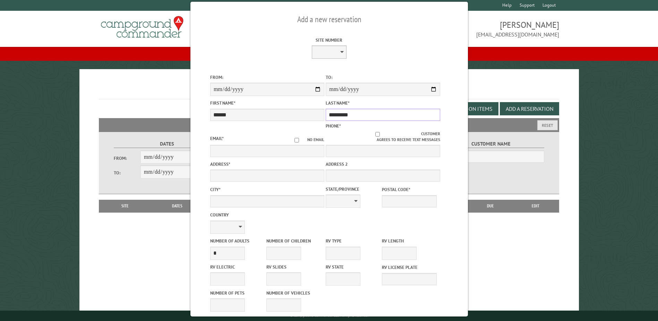 The height and width of the screenshot is (321, 658). I want to click on input: Customer agrees to receive text messages, so click(377, 134).